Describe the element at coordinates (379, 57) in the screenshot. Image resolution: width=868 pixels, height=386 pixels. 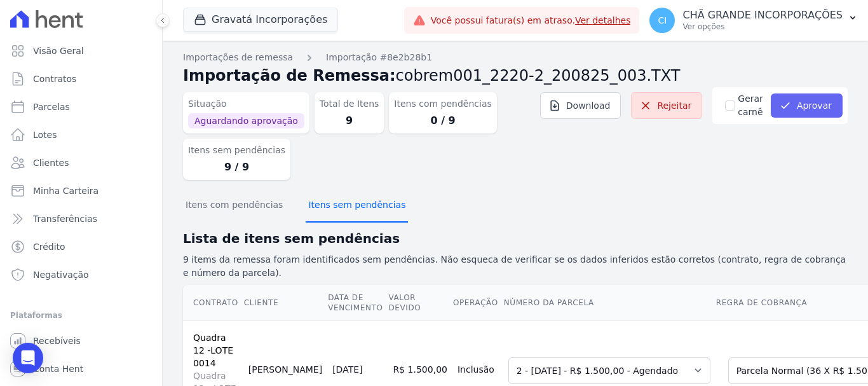
I see `a: Importação #8e2b28b1` at that location.